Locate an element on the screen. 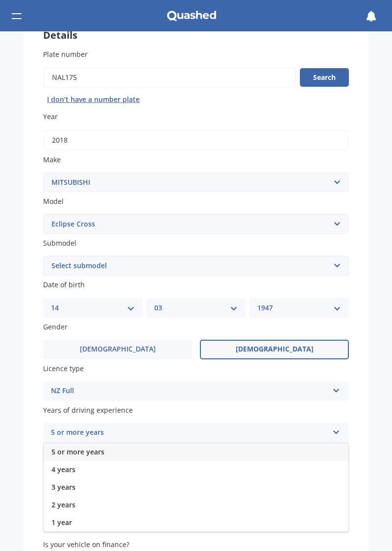 The image size is (392, 551). button: Search is located at coordinates (325, 78).